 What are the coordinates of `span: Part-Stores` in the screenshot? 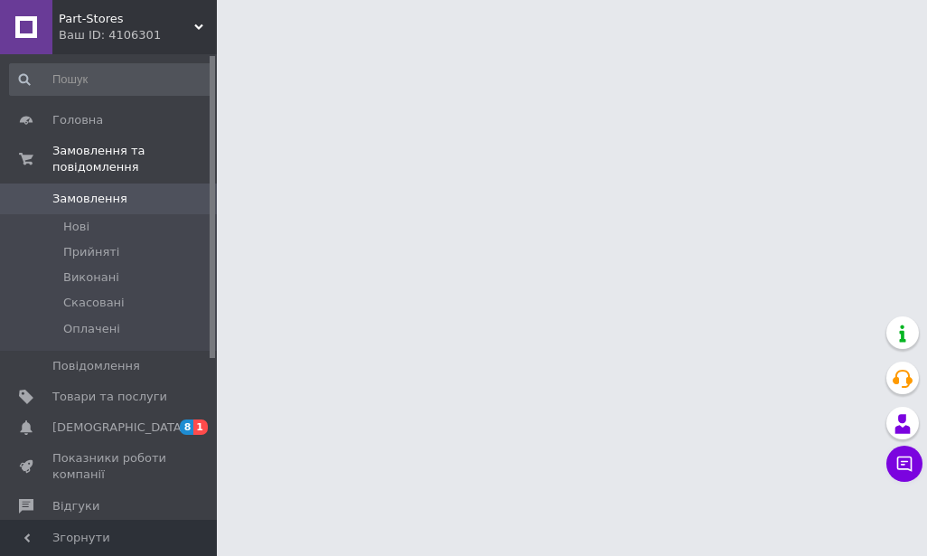 It's located at (127, 19).